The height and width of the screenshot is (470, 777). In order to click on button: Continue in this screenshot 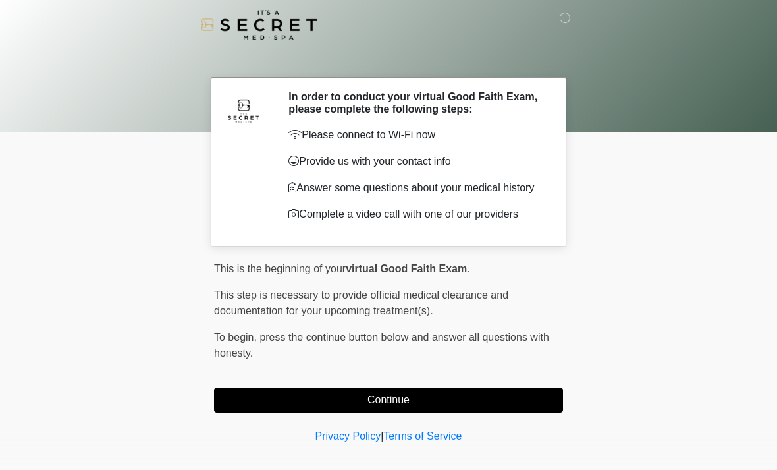, I will do `click(389, 400)`.